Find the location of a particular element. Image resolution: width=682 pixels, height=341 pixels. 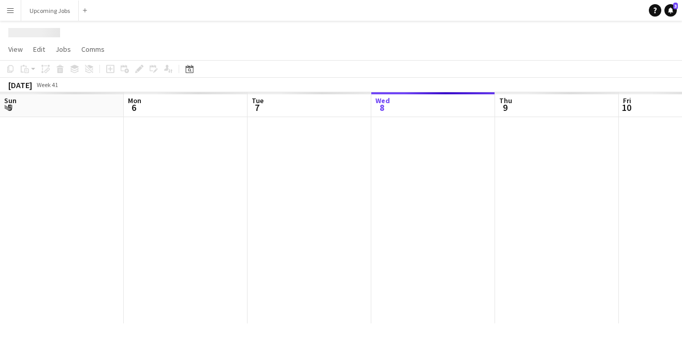

span: 3 is located at coordinates (676, 6).